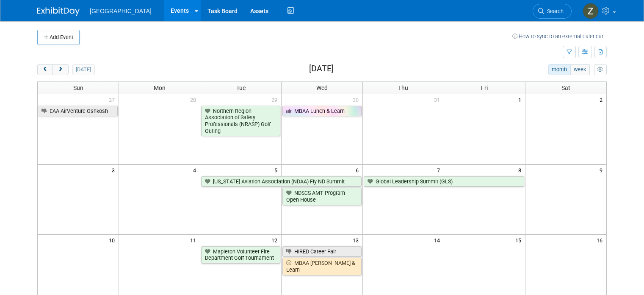  What do you see at coordinates (61, 70) in the screenshot?
I see `button: next` at bounding box center [61, 70].